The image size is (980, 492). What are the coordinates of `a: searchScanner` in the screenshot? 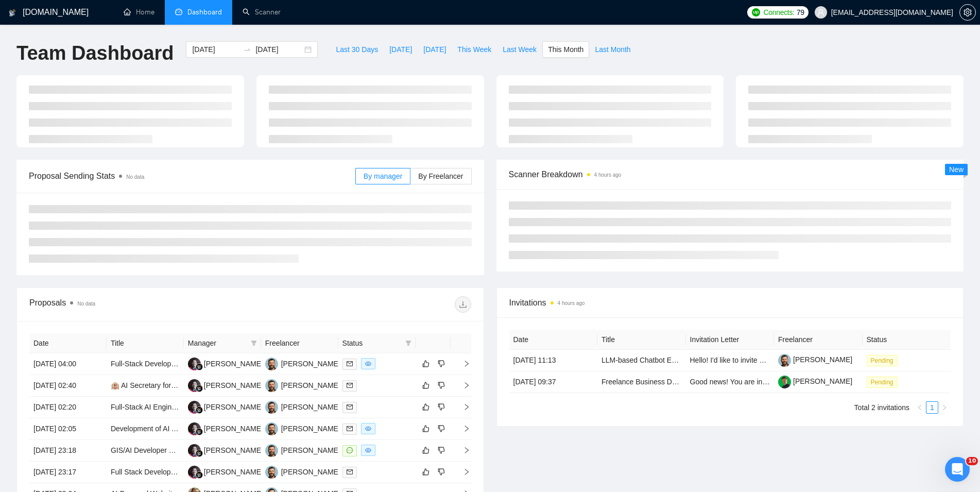 It's located at (262, 12).